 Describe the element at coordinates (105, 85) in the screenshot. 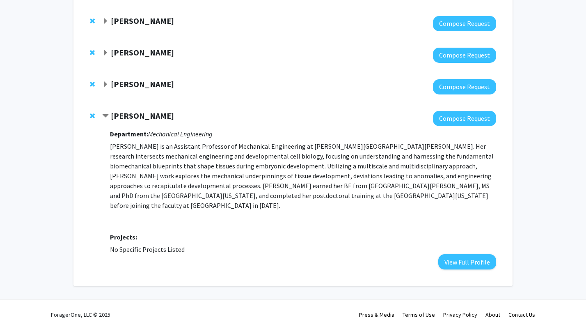

I see `span: Expand Victoria Paone Bookmark` at that location.